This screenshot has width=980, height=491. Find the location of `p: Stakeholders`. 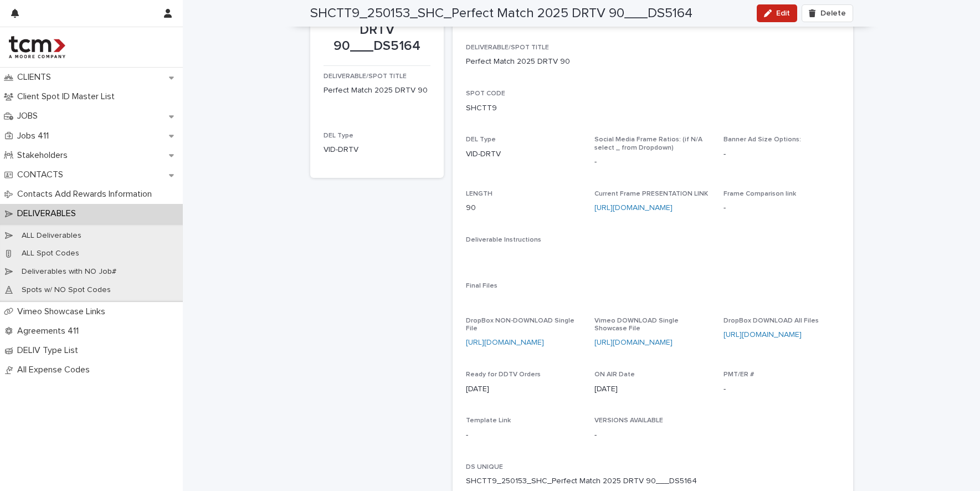

p: Stakeholders is located at coordinates (44, 155).